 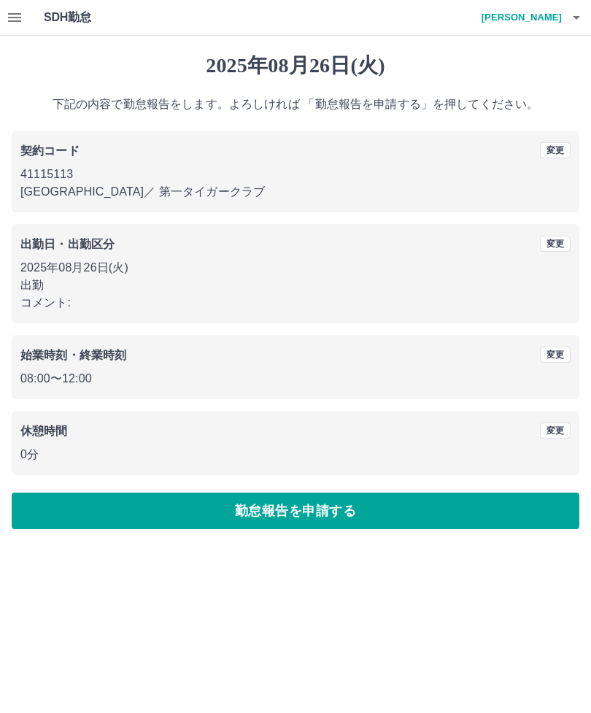 What do you see at coordinates (296, 286) in the screenshot?
I see `p: 出勤` at bounding box center [296, 286].